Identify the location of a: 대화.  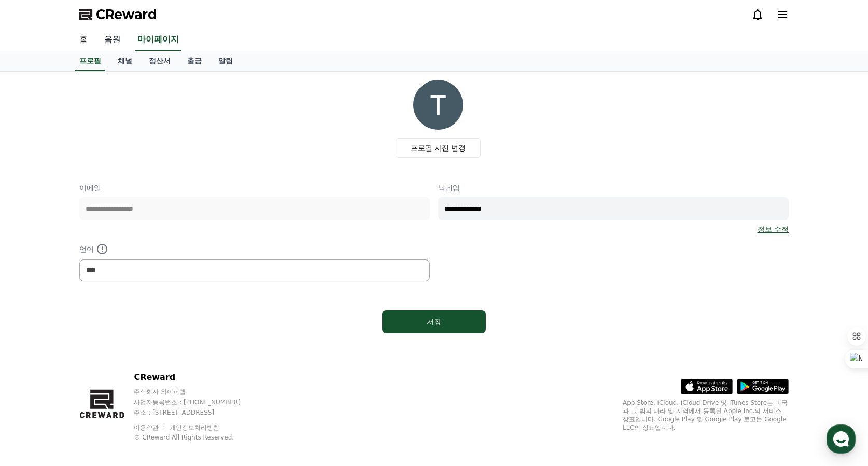
(101, 342).